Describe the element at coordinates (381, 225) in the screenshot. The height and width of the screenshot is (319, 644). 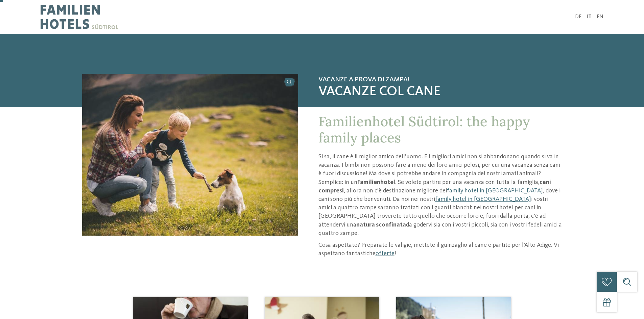
I see `strong: natura sconfinata` at that location.